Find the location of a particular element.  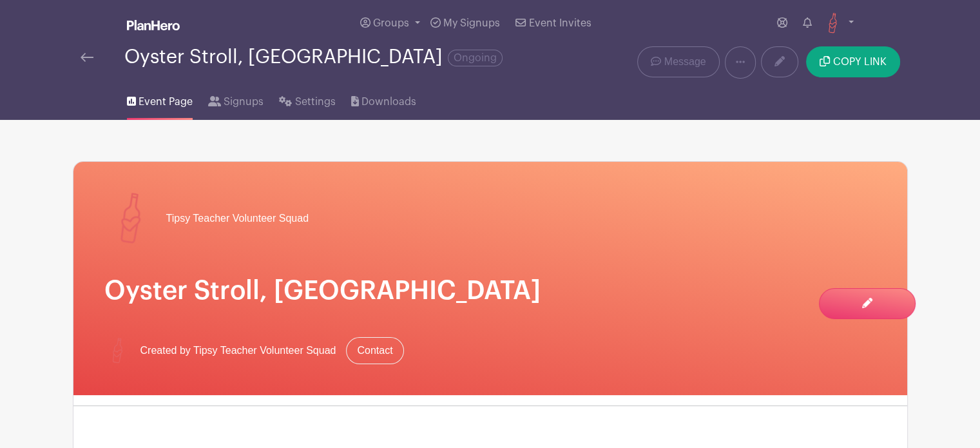

a: Signups is located at coordinates (236, 99).